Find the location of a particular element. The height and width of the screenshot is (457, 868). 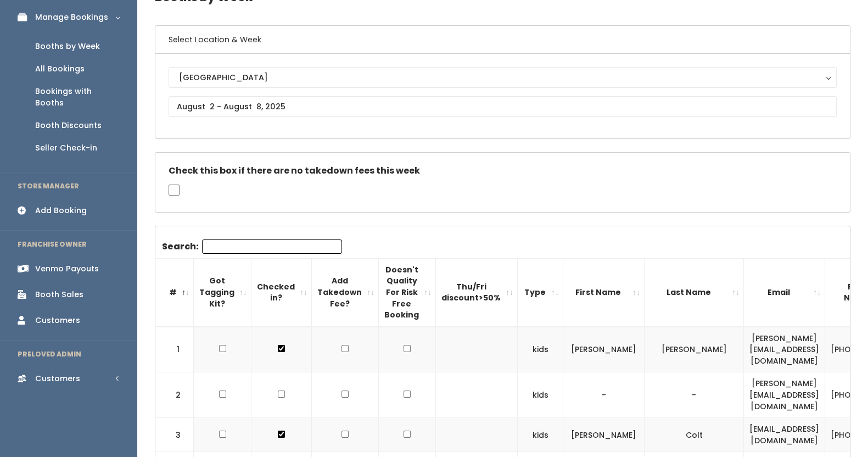

input: August 2 - August 8, 2025 is located at coordinates (502, 107).